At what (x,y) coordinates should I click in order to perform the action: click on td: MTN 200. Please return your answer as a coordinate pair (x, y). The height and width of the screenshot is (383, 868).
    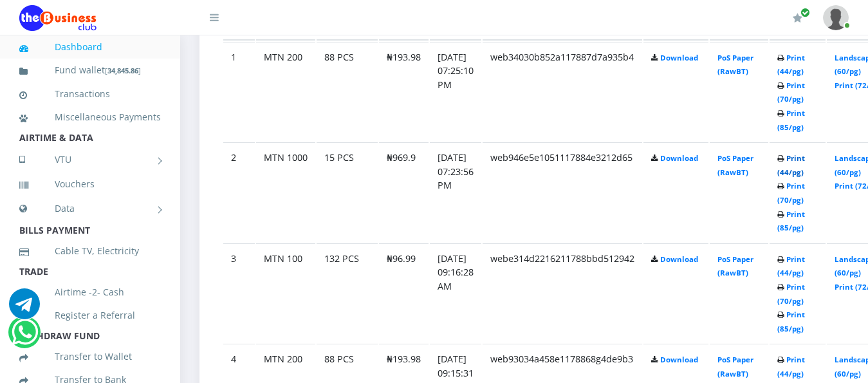
    Looking at the image, I should click on (285, 91).